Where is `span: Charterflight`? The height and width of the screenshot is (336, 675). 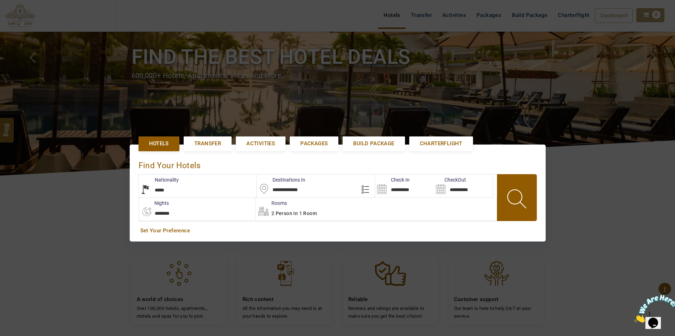
span: Charterflight is located at coordinates (441, 143).